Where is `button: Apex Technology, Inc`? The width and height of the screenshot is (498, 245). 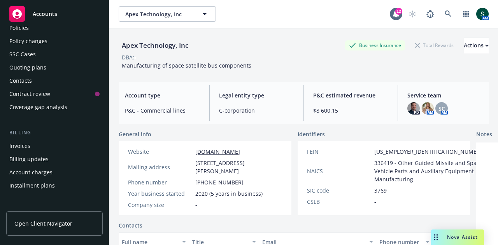 button: Apex Technology, Inc is located at coordinates (167, 14).